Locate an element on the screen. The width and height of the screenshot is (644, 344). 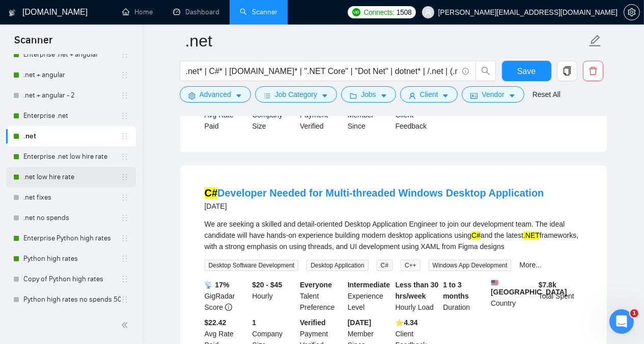
div: Duration is located at coordinates (465, 296).